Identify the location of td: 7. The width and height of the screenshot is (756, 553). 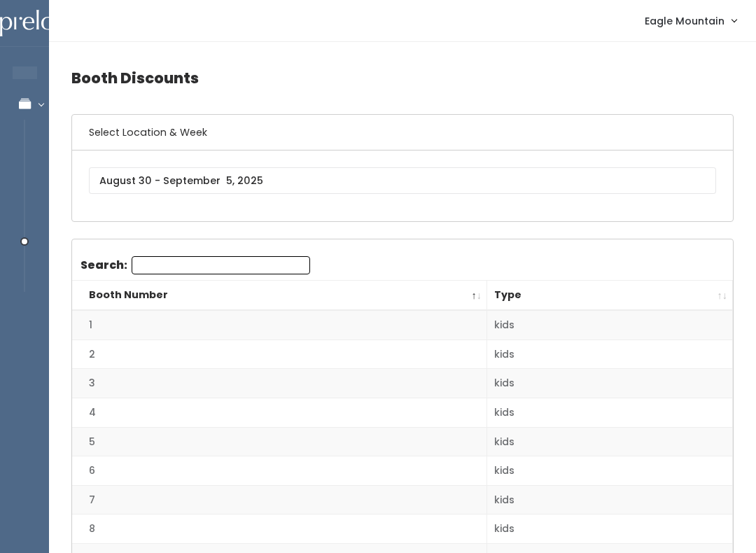
(279, 500).